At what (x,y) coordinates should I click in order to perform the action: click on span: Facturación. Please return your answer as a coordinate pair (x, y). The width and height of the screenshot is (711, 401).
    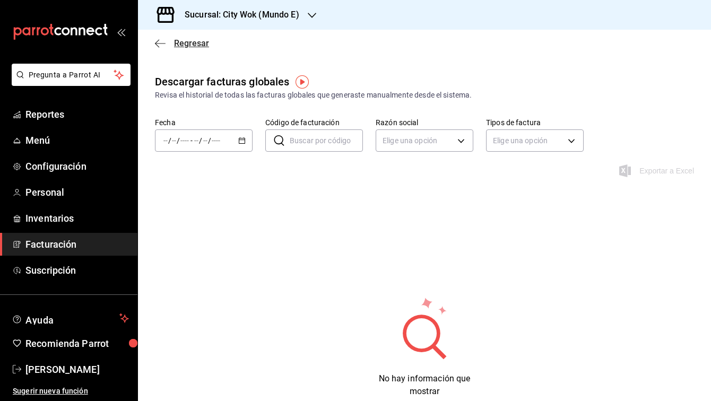
    Looking at the image, I should click on (77, 244).